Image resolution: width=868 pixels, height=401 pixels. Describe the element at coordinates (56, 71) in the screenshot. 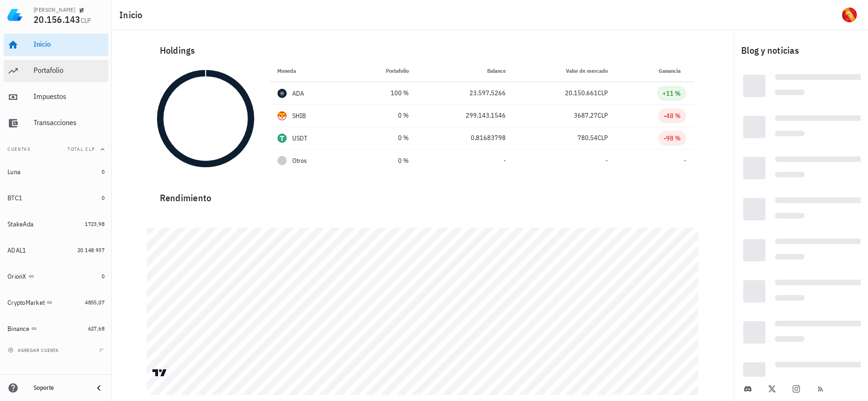

I see `a: Portafolio` at that location.